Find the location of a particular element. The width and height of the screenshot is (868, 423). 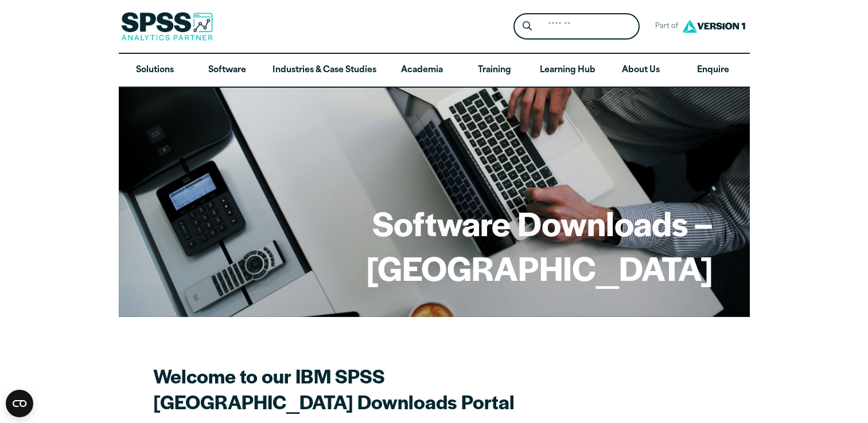

a: Academia is located at coordinates (422, 70).